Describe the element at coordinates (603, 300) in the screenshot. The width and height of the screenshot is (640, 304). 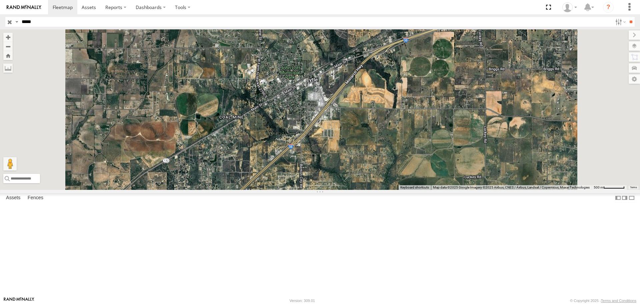
I see `div: © Copyright 2025 -` at that location.